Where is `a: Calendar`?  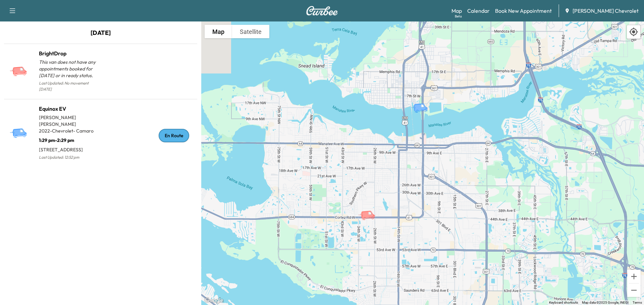
a: Calendar is located at coordinates (479, 11).